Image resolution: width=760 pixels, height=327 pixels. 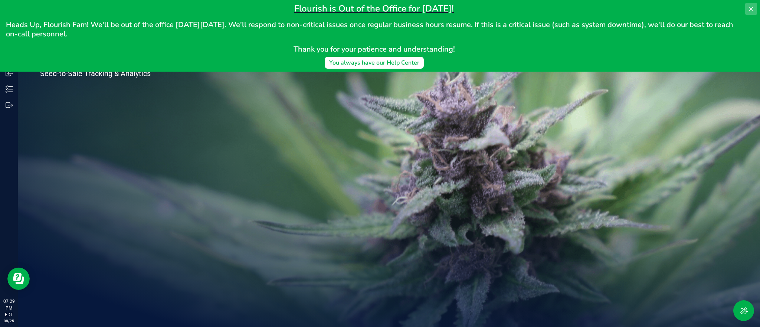 What do you see at coordinates (9, 308) in the screenshot?
I see `p: 07:29 PM EDT` at bounding box center [9, 308].